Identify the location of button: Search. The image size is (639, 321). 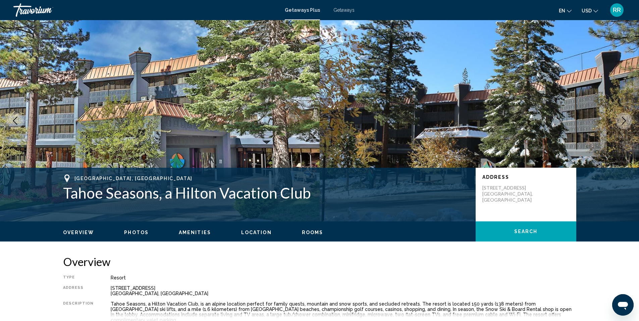
(526, 232).